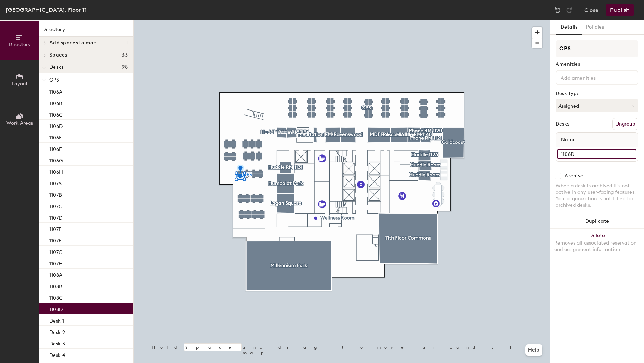 This screenshot has height=363, width=644. I want to click on p: Desk 2, so click(57, 331).